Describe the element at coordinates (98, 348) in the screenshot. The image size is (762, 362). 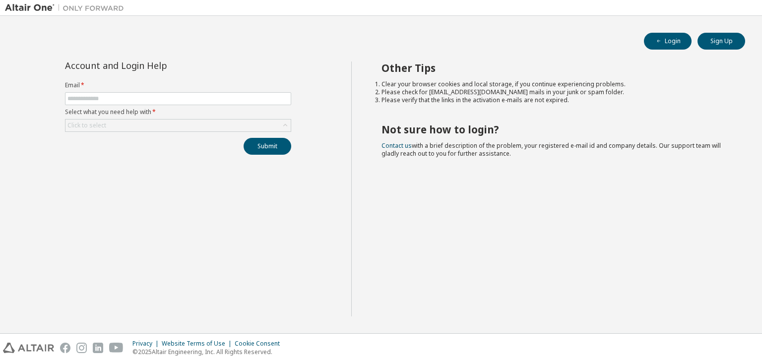
I see `img: linkedin.svg` at that location.